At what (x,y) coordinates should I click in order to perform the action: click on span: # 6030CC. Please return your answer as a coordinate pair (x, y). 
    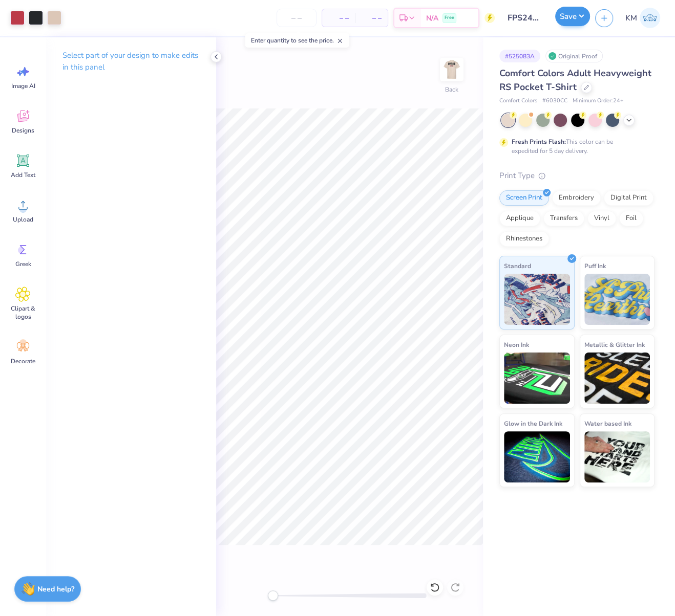
    Looking at the image, I should click on (554, 101).